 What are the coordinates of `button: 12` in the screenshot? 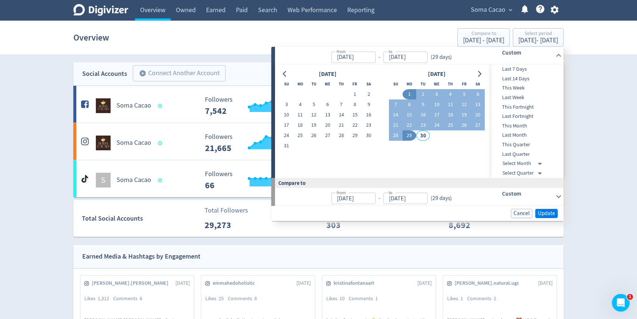 It's located at (464, 105).